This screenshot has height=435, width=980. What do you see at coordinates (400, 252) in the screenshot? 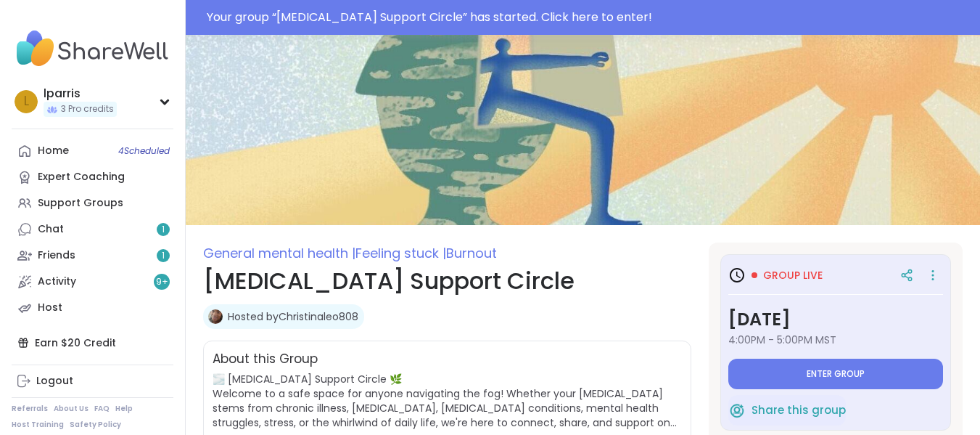
I see `span: Feeling stuck |` at bounding box center [400, 252].